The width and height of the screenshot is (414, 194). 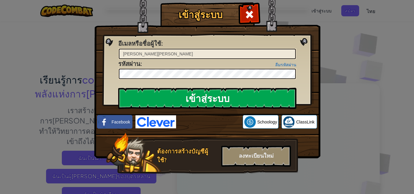 What do you see at coordinates (289, 122) in the screenshot?
I see `img: classlink-logo-small.png` at bounding box center [289, 122].